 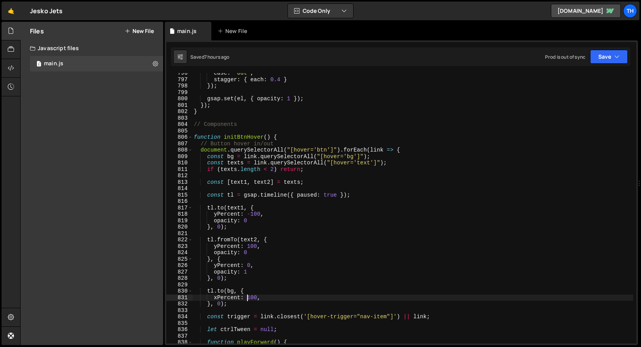 What do you see at coordinates (179, 329) in the screenshot?
I see `div: 836` at bounding box center [179, 329].